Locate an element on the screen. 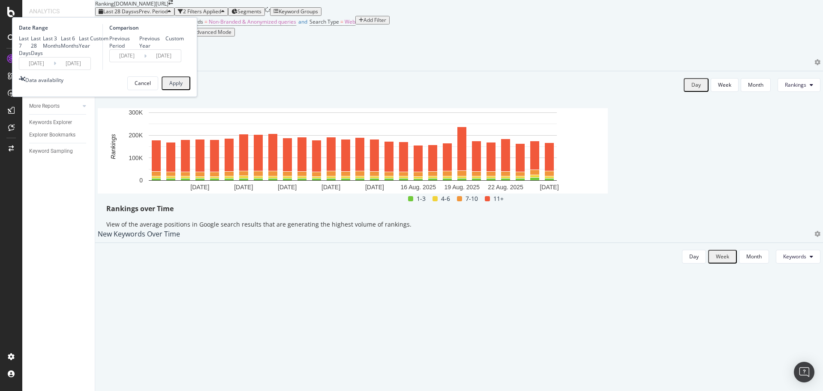  text: 0 is located at coordinates (141, 180).